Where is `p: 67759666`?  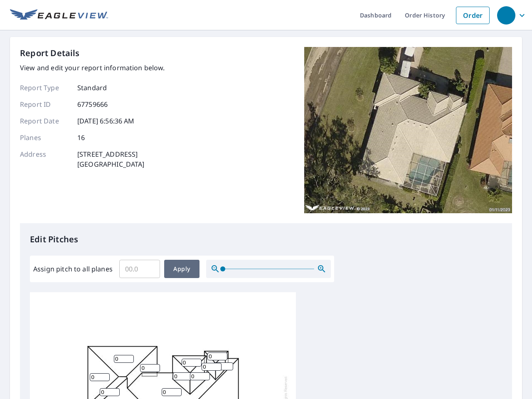
p: 67759666 is located at coordinates (92, 104).